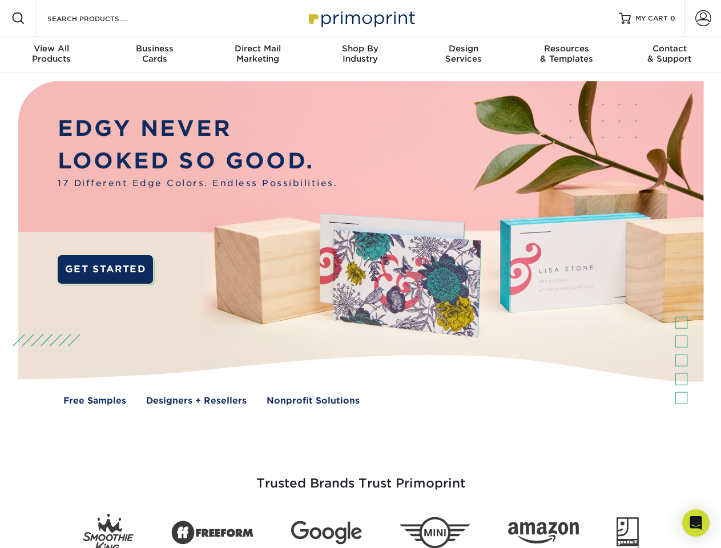 The height and width of the screenshot is (548, 721). What do you see at coordinates (670, 49) in the screenshot?
I see `span: Contact` at bounding box center [670, 49].